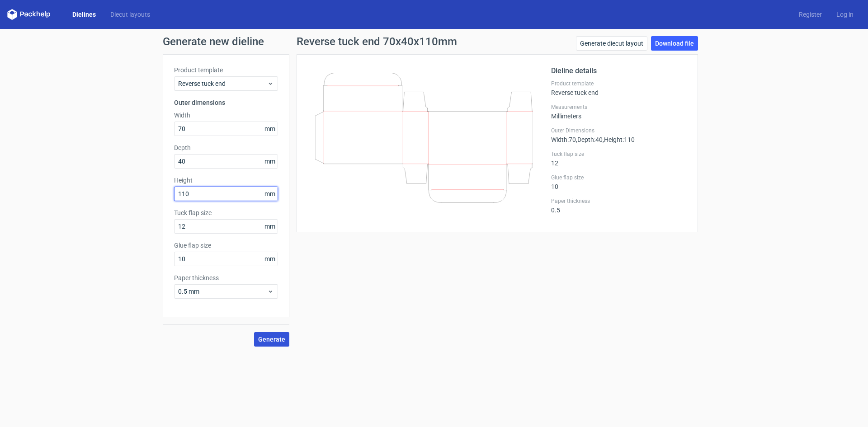 The height and width of the screenshot is (427, 868). I want to click on h3: Outer dimensions, so click(226, 103).